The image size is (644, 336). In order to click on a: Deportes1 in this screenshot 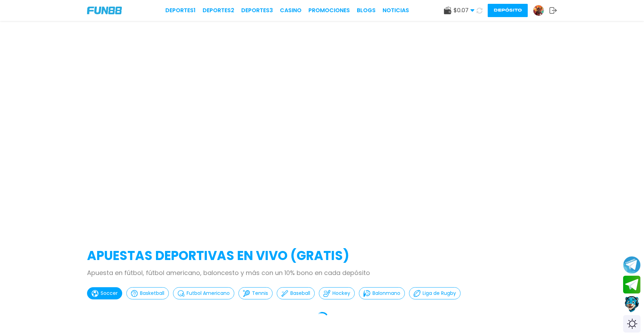, I will do `click(181, 11)`.